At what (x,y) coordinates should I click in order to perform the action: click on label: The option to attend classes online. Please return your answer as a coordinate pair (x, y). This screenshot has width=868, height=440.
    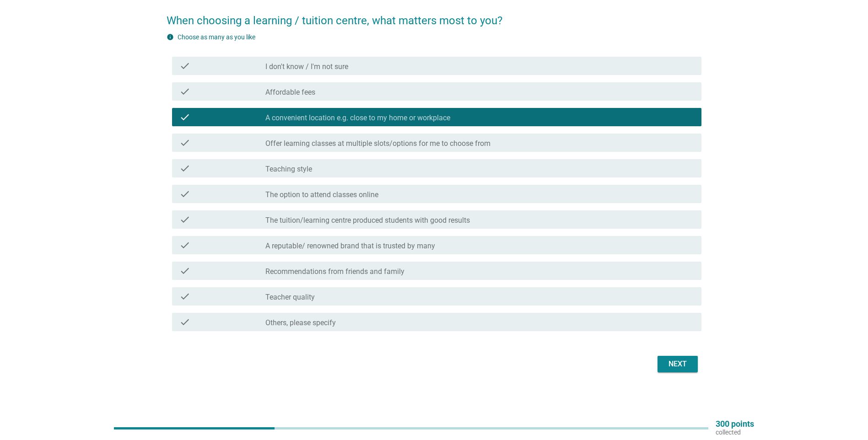
    Looking at the image, I should click on (322, 195).